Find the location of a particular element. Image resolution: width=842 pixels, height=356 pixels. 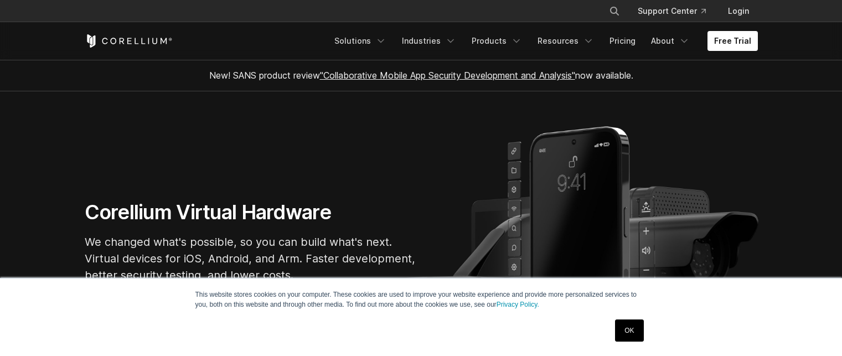

a: Solutions is located at coordinates (360, 41).